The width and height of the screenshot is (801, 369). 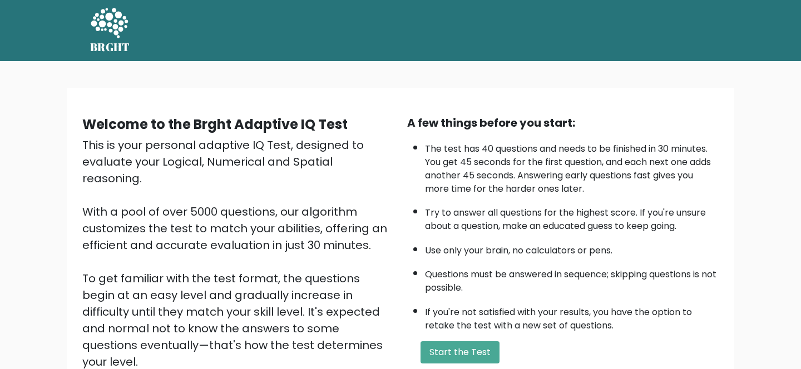 What do you see at coordinates (563, 123) in the screenshot?
I see `div: A few things before you start:` at bounding box center [563, 123].